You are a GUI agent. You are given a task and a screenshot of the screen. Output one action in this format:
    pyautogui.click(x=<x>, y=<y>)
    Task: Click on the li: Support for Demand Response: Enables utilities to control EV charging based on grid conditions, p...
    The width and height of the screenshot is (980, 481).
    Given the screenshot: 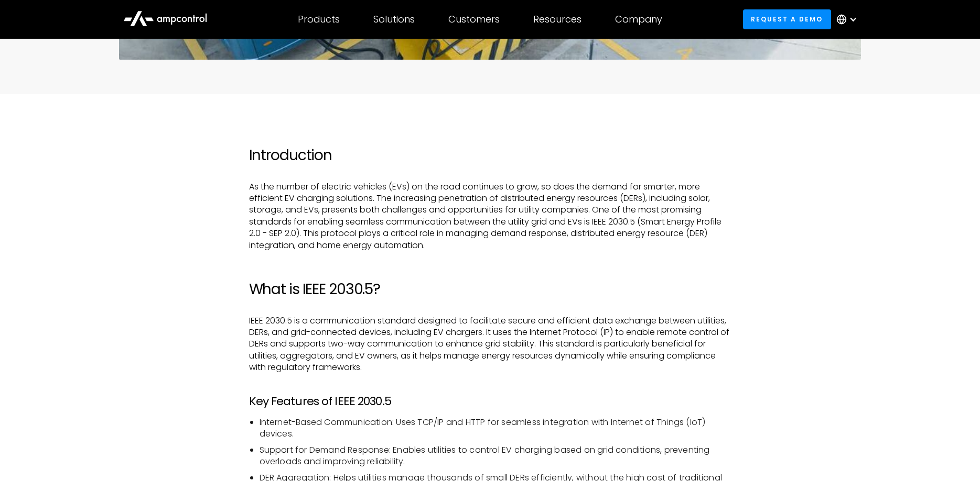 What is the action you would take?
    pyautogui.click(x=495, y=456)
    